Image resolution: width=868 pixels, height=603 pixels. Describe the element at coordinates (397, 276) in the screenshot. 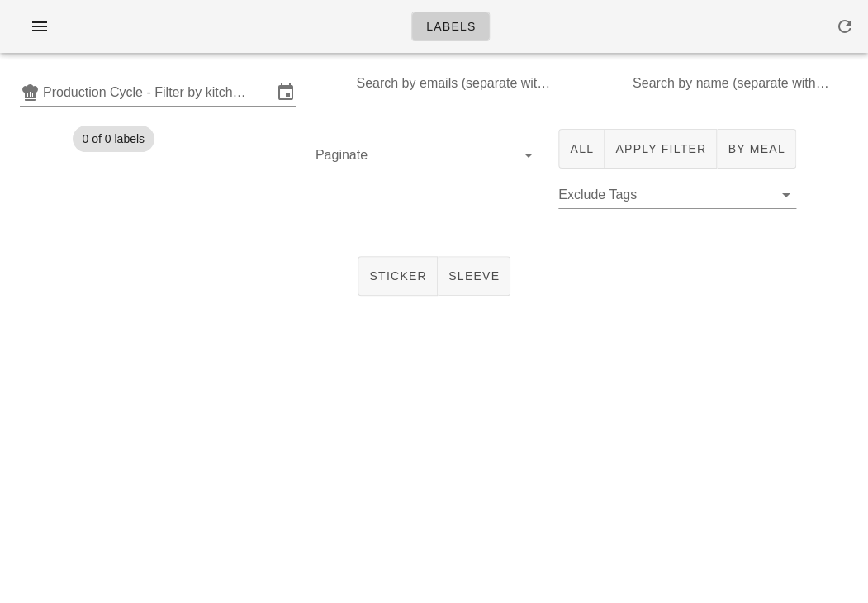

I see `span: Sticker` at that location.